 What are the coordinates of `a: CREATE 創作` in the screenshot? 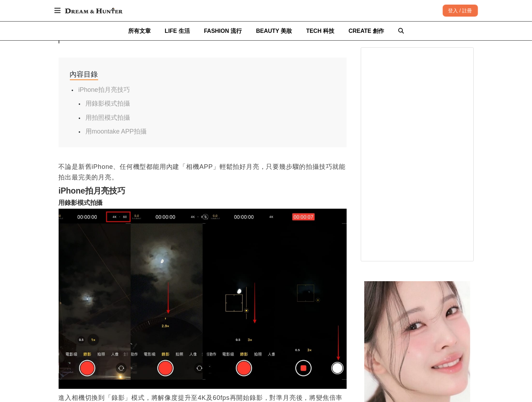 It's located at (366, 31).